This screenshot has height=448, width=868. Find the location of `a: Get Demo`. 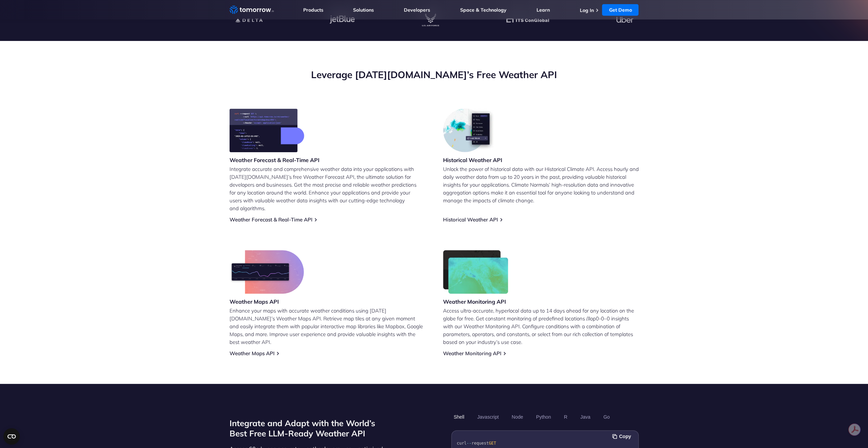

a: Get Demo is located at coordinates (620, 10).